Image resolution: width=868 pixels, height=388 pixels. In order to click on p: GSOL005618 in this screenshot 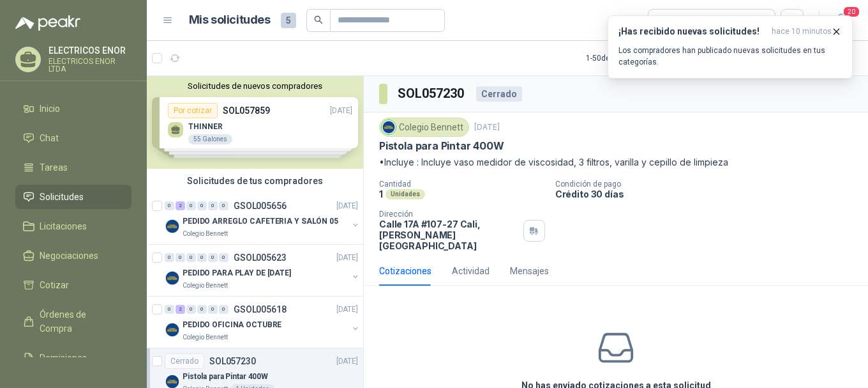, I will do `click(259, 309)`.